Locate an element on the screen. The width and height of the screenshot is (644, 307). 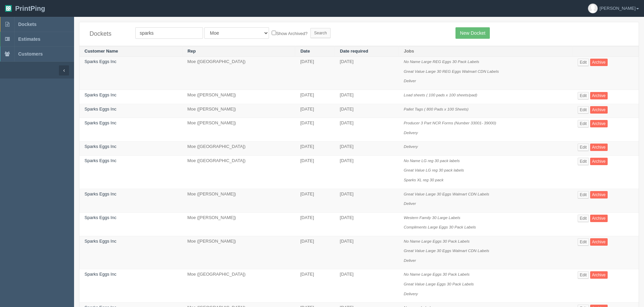
i: Producer 3 Part NCR Forms (Number 33001- 39000) is located at coordinates (450, 123).